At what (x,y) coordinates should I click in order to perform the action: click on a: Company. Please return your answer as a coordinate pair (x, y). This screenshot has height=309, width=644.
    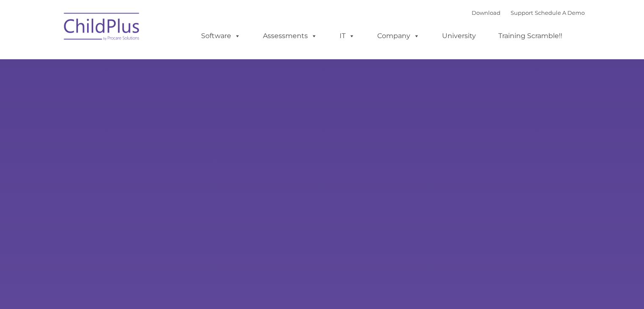
    Looking at the image, I should click on (399, 36).